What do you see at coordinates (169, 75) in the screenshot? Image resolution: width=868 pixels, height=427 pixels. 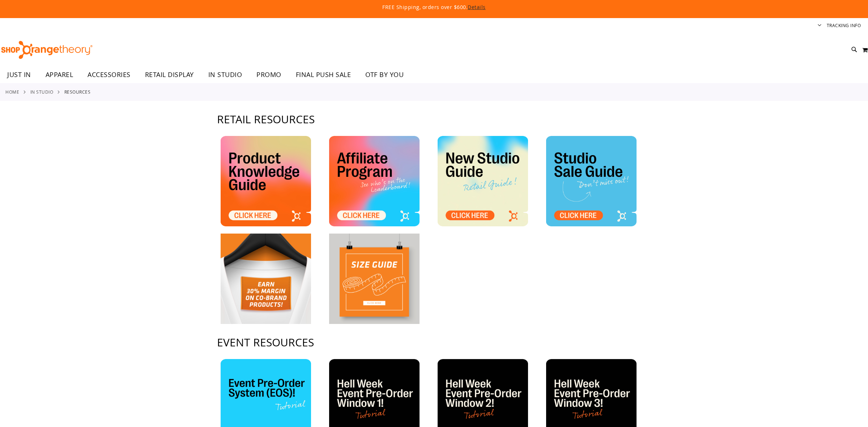 I see `span: RETAIL DISPLAY` at bounding box center [169, 75].